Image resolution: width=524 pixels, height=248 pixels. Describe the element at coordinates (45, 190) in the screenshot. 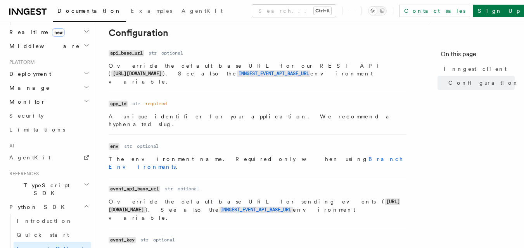

I see `span: TypeScript SDK` at that location.